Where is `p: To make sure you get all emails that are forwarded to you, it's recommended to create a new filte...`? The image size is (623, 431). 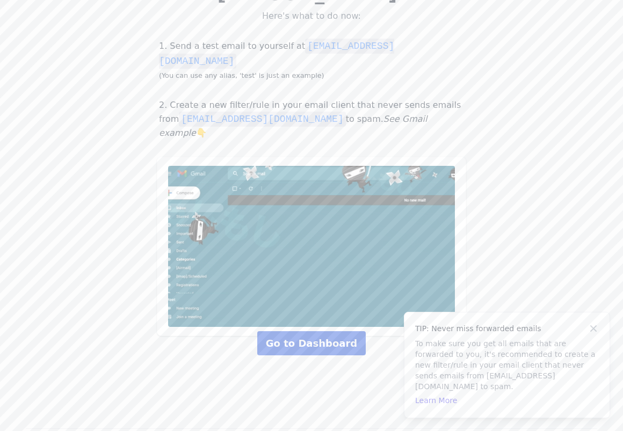 p: To make sure you get all emails that are forwarded to you, it's recommended to create a new filte... is located at coordinates (507, 365).